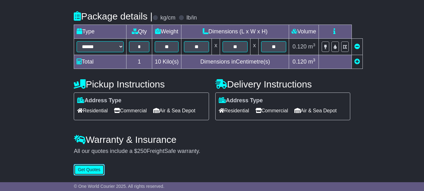 The image size is (424, 191). Describe the element at coordinates (142, 151) in the screenshot. I see `span: 250` at that location.